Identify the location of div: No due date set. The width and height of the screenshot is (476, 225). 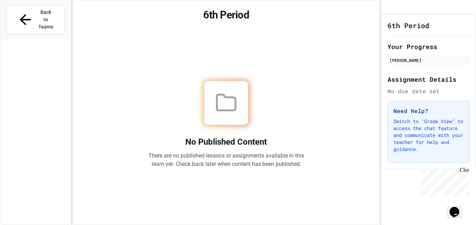
(428, 91).